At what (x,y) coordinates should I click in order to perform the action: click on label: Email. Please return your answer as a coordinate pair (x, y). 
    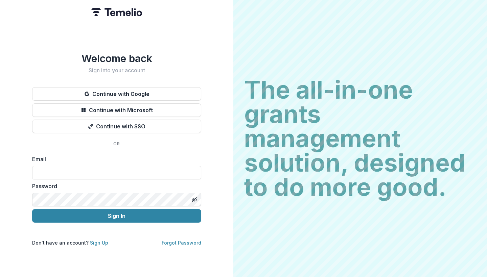
    Looking at the image, I should click on (115, 159).